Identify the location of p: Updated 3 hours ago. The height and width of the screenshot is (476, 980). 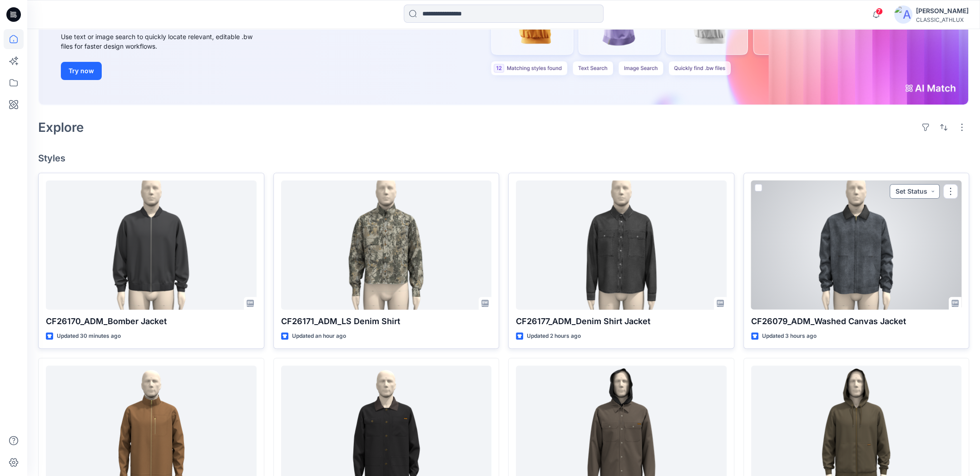
(790, 336).